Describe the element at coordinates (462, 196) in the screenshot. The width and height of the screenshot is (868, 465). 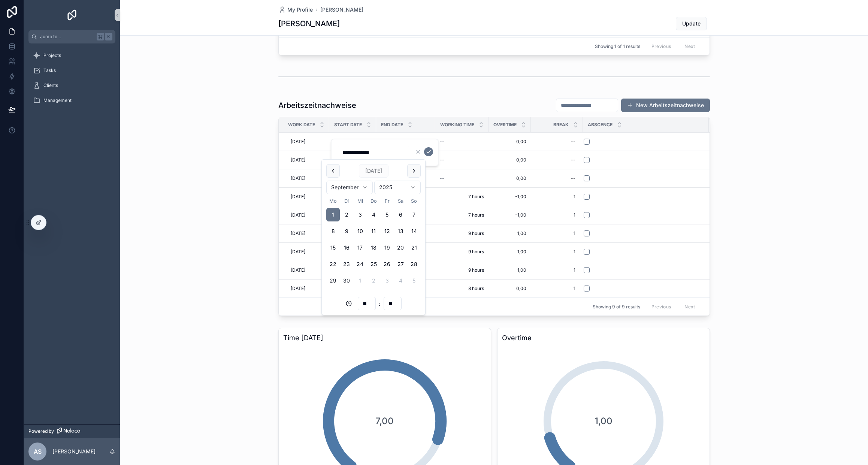
I see `span: 7 hours` at that location.